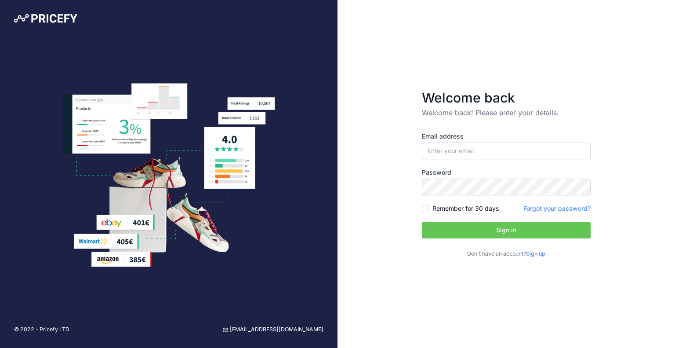 The image size is (675, 348). Describe the element at coordinates (42, 329) in the screenshot. I see `p: © 2022 - Pricefy LTD` at that location.